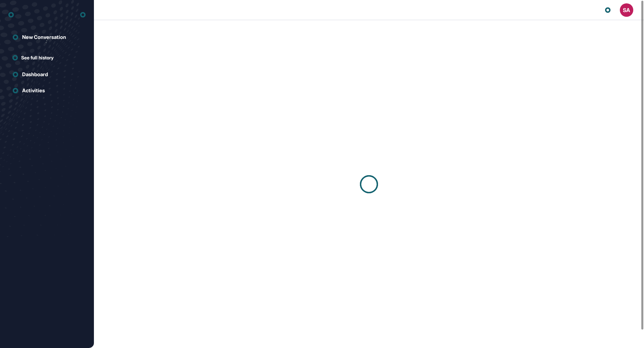  What do you see at coordinates (37, 57) in the screenshot?
I see `span: See full history` at bounding box center [37, 57].